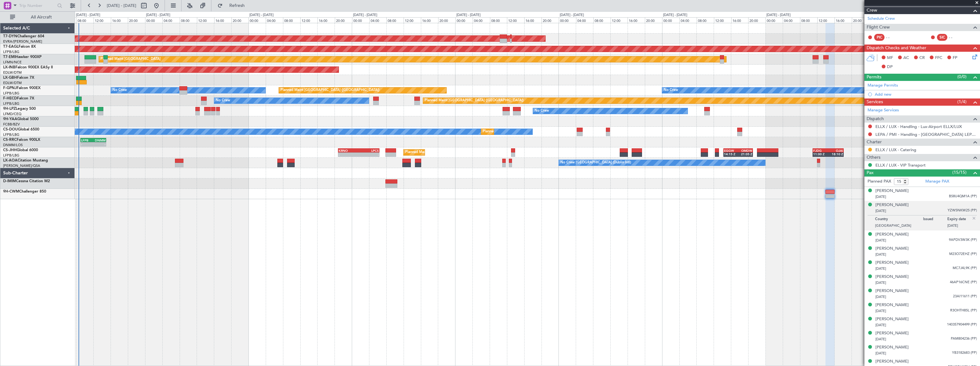 The height and width of the screenshot is (366, 980). Describe the element at coordinates (835, 150) in the screenshot. I see `div: OJAI` at that location.